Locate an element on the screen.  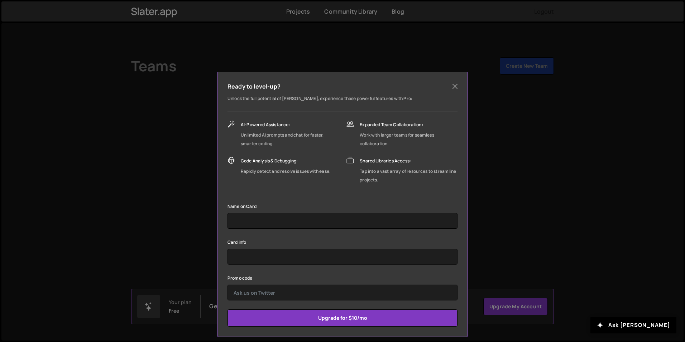
button: Close is located at coordinates (455, 86).